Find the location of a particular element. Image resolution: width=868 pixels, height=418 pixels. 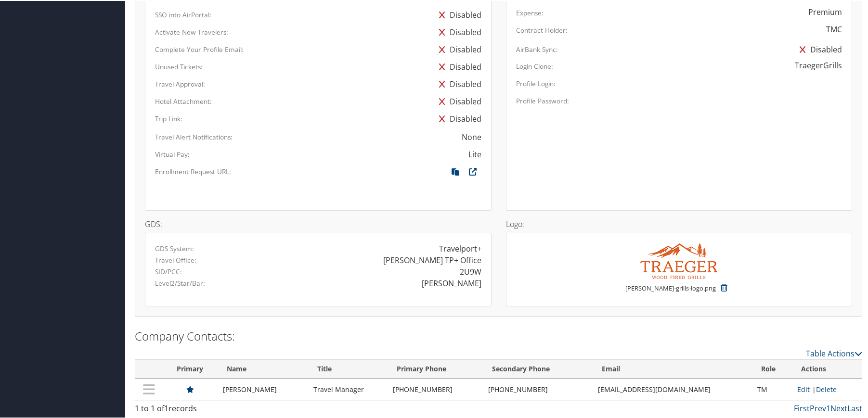

div: None is located at coordinates (471, 136).